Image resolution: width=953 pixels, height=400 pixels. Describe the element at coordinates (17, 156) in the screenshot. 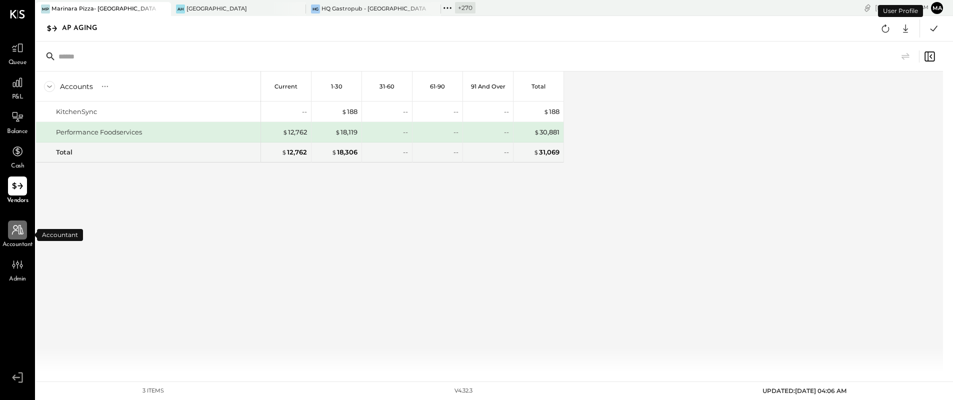

I see `a: Cash` at that location.